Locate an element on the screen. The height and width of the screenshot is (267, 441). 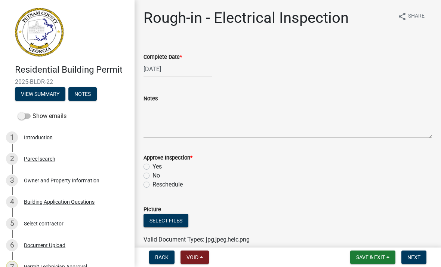
span: Next is located at coordinates (414, 257).